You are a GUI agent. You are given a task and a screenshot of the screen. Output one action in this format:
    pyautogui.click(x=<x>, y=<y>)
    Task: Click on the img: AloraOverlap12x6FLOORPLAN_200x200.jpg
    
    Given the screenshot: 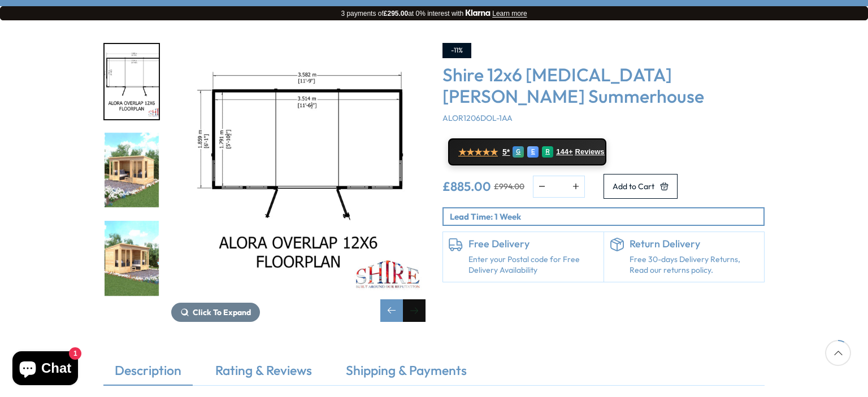 What is the action you would take?
    pyautogui.click(x=132, y=82)
    